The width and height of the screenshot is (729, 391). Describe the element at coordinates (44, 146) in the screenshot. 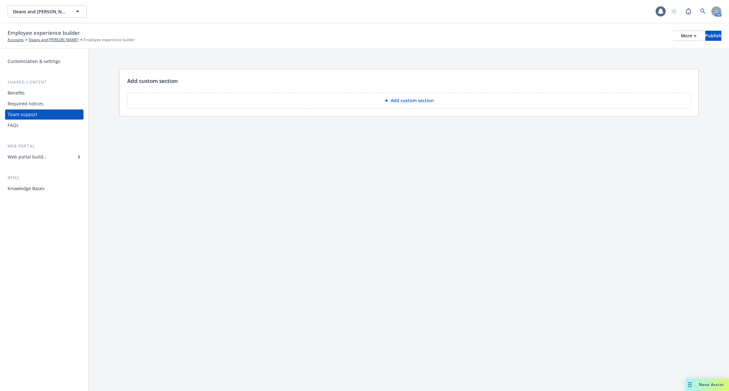

I see `div: Web portal` at that location.